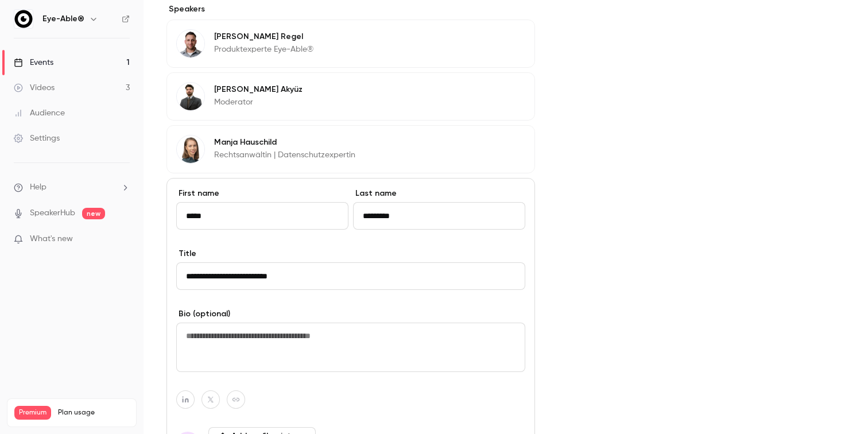 The width and height of the screenshot is (868, 434). Describe the element at coordinates (72, 187) in the screenshot. I see `li: help-dropdown-opener` at that location.